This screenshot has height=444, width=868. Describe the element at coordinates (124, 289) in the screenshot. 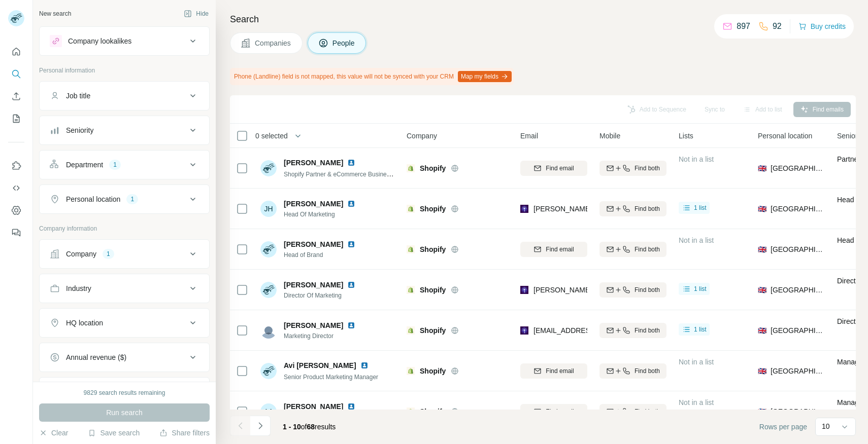

I see `button: Industry` at that location.